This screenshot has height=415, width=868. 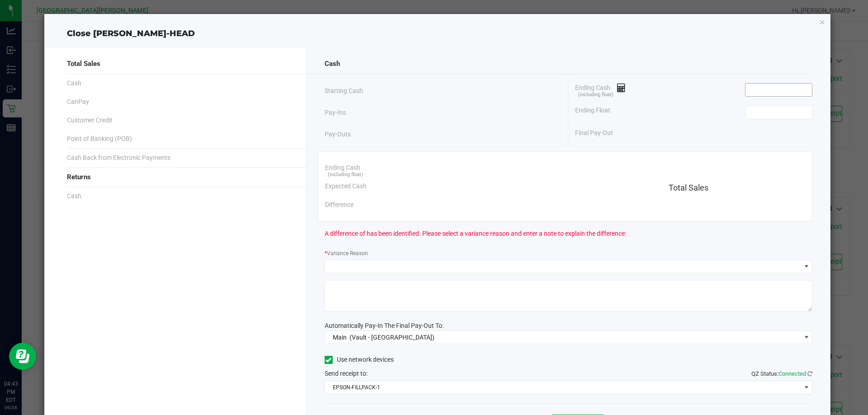 I want to click on label: Use network devices, so click(x=359, y=360).